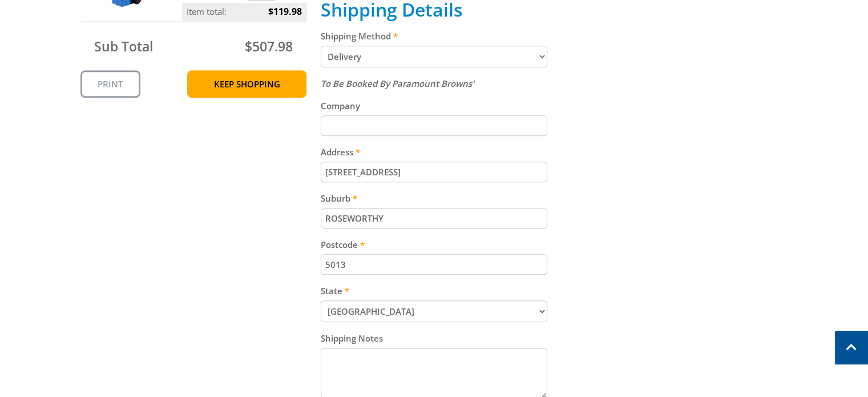 This screenshot has height=397, width=868. I want to click on label: State, so click(434, 291).